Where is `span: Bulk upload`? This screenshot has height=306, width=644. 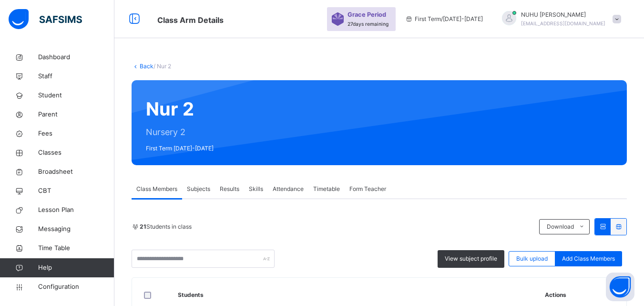 span: Bulk upload is located at coordinates (532, 259).